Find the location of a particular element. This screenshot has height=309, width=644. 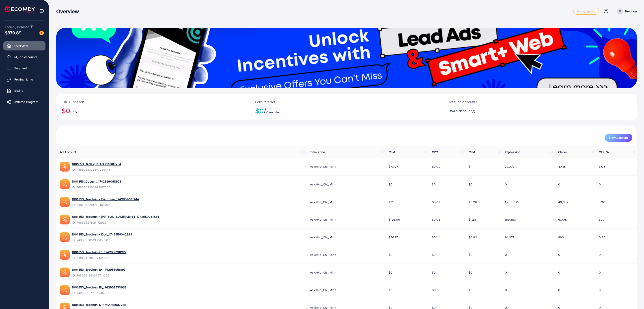

span: $73.27 is located at coordinates (393, 166).